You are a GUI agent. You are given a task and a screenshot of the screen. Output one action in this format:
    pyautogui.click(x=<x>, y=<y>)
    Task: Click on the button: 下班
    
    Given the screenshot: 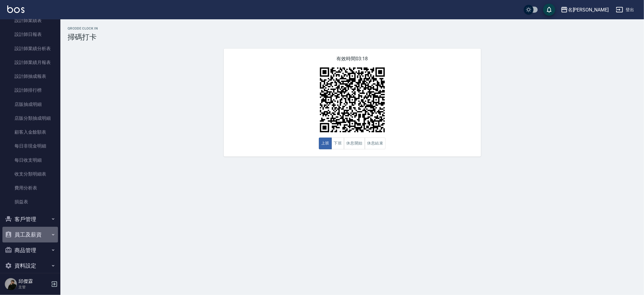 What is the action you would take?
    pyautogui.click(x=338, y=143)
    